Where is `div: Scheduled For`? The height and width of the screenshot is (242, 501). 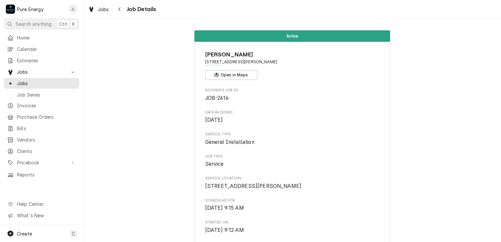 div: Scheduled For is located at coordinates (292, 205).